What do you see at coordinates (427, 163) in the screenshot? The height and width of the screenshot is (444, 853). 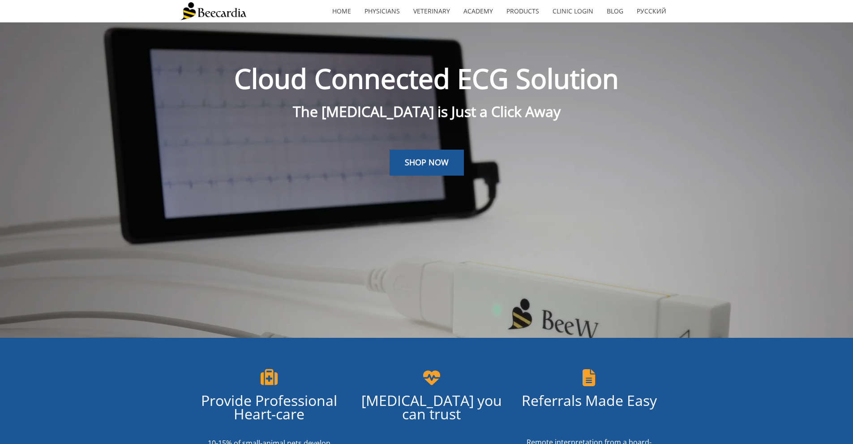 I see `a: SHOP NOW` at bounding box center [427, 163].